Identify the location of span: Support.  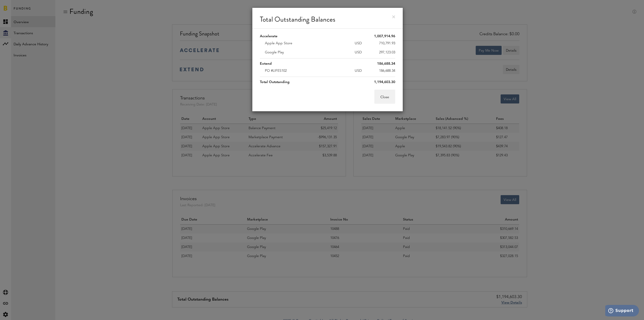
(19, 6).